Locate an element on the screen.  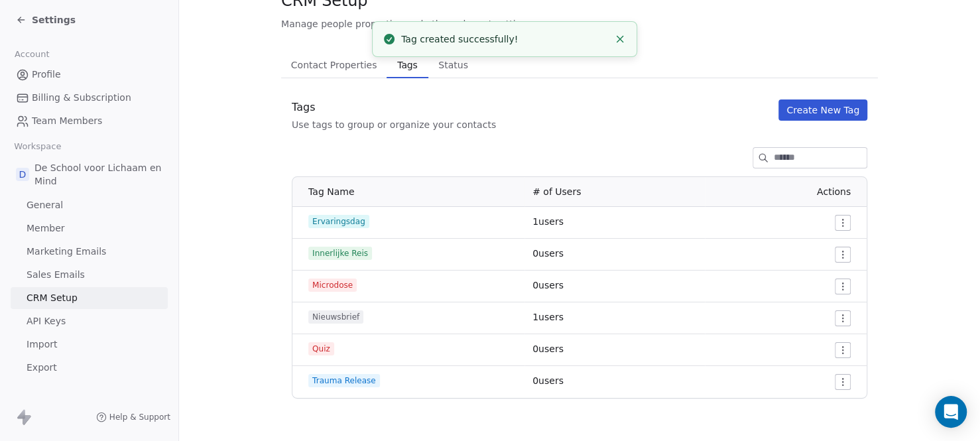
a: API Keys is located at coordinates (89, 321).